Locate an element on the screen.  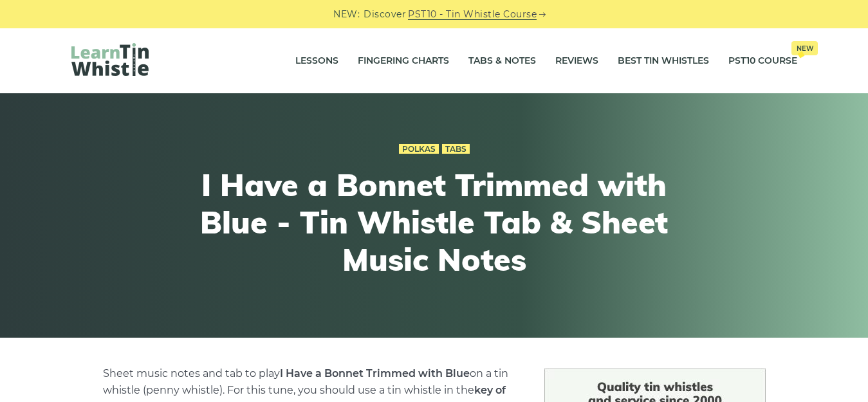
a: Tabs is located at coordinates (455, 150).